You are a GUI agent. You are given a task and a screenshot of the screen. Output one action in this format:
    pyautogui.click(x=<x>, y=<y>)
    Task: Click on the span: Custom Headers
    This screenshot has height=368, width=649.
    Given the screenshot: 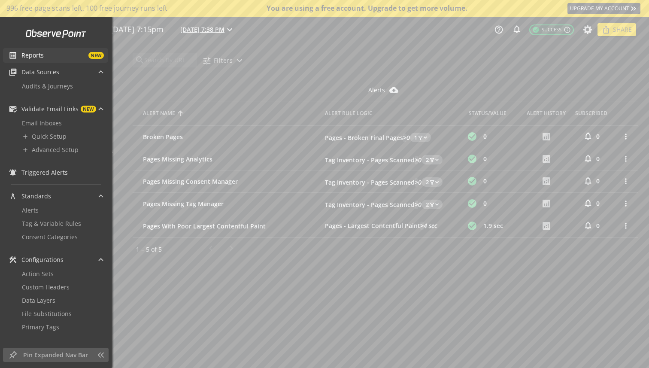 What is the action you would take?
    pyautogui.click(x=45, y=287)
    